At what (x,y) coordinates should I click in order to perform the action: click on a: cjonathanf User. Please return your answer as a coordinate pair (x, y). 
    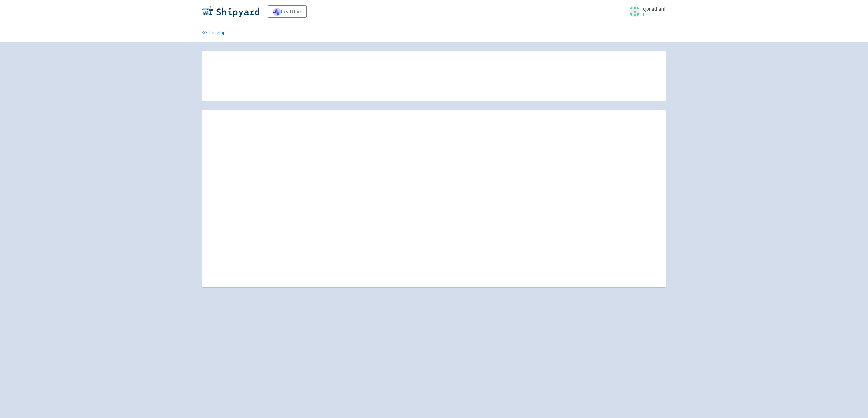
    Looking at the image, I should click on (646, 11).